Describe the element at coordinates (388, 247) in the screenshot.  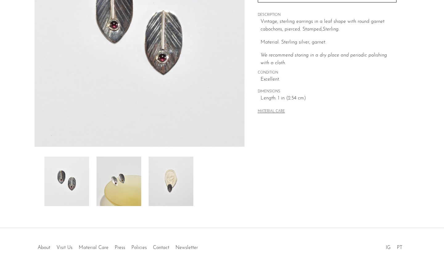
I see `a: IG` at that location.